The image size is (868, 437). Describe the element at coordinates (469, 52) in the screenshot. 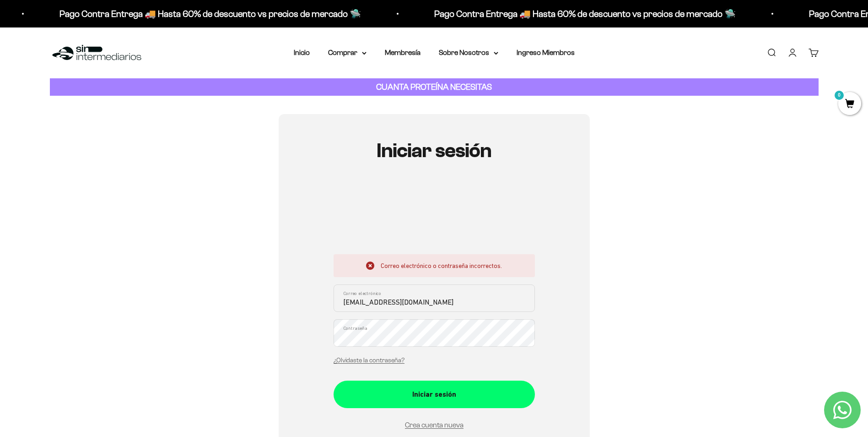

I see `summary: Sobre Nosotros` at that location.